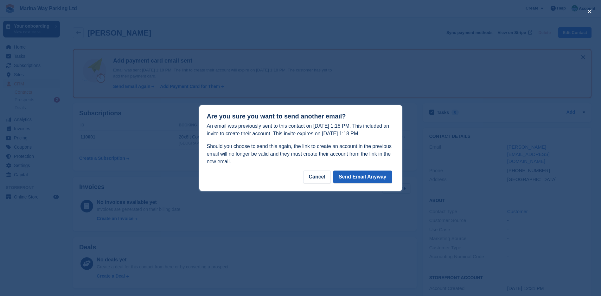  What do you see at coordinates (301, 154) in the screenshot?
I see `p: Should you choose to send this again, the link to create an account in the previous email will no...` at bounding box center [301, 154].